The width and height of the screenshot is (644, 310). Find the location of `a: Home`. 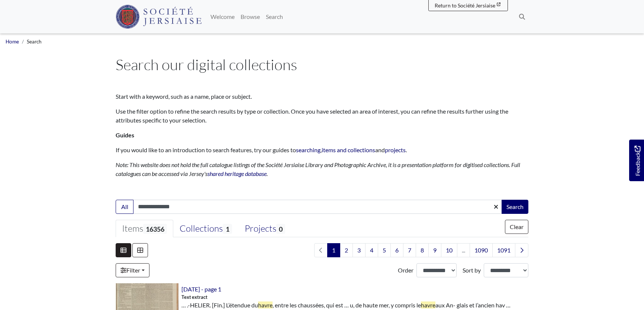

a: Home is located at coordinates (12, 41).